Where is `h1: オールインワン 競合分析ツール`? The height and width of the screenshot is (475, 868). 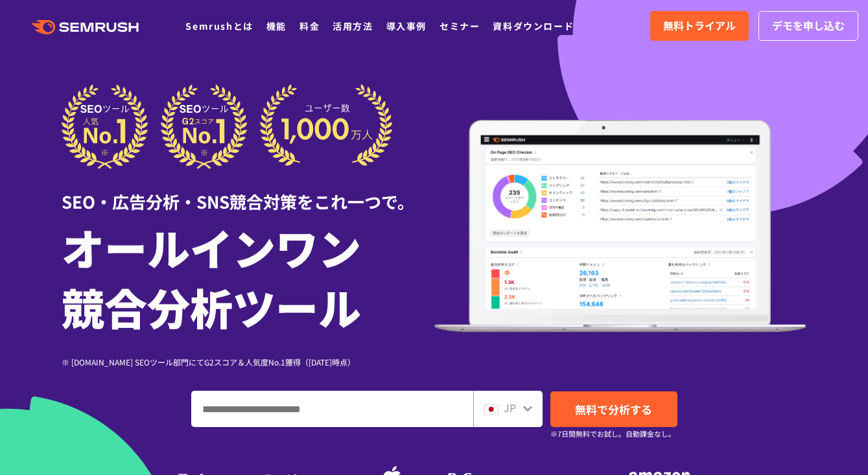
h1: オールインワン 競合分析ツール is located at coordinates (247, 276).